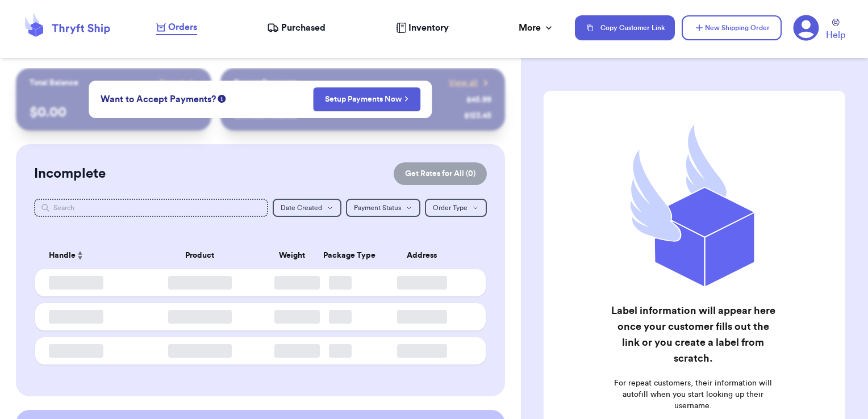 This screenshot has height=419, width=868. Describe the element at coordinates (179, 83) in the screenshot. I see `a: Payout` at that location.